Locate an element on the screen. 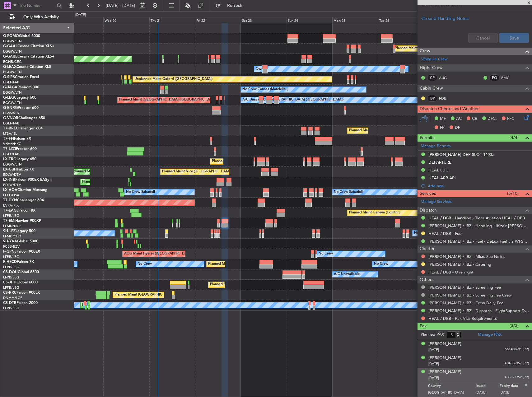  div: Ground Handling Notes is located at coordinates (475, 18).